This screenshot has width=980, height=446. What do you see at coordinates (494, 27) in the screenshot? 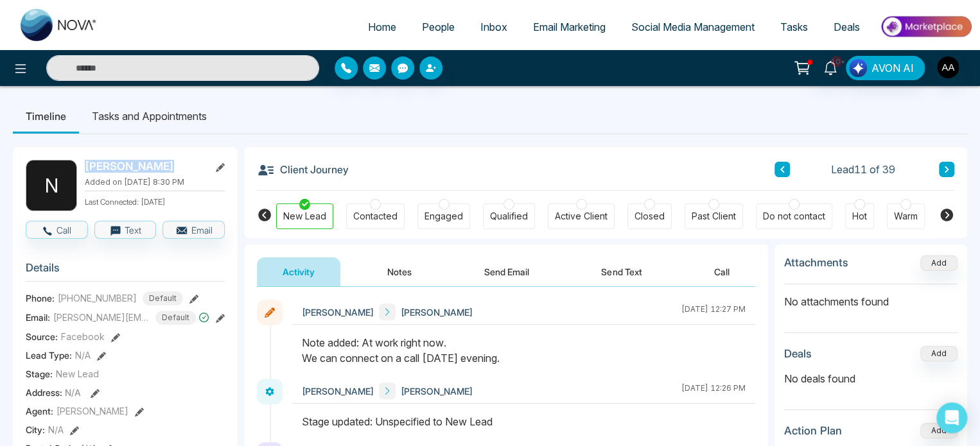
I see `a: Inbox` at bounding box center [494, 27].